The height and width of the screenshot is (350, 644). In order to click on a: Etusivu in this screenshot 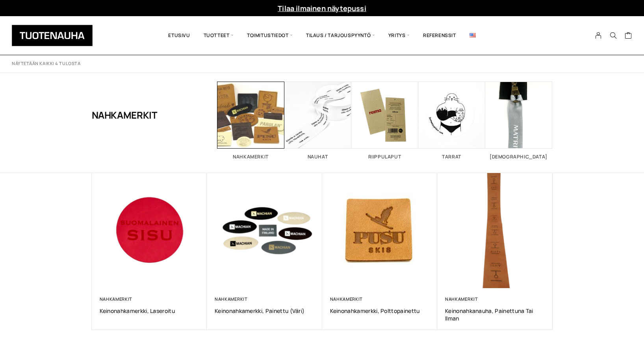, I will do `click(179, 36)`.